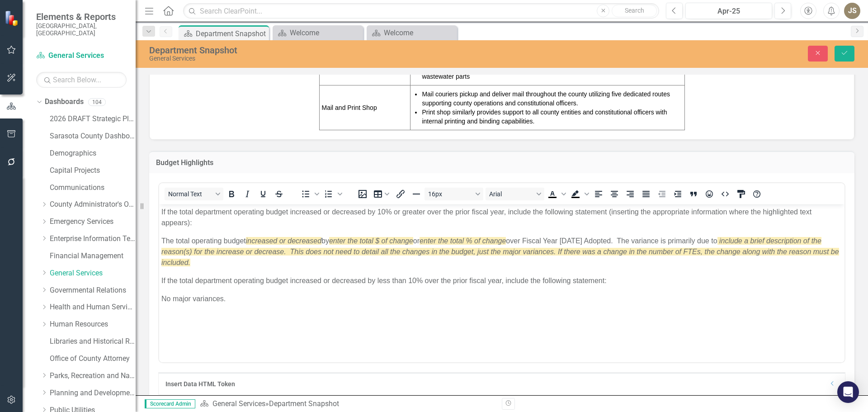 The width and height of the screenshot is (868, 412). Describe the element at coordinates (93, 153) in the screenshot. I see `a: Demographics` at that location.